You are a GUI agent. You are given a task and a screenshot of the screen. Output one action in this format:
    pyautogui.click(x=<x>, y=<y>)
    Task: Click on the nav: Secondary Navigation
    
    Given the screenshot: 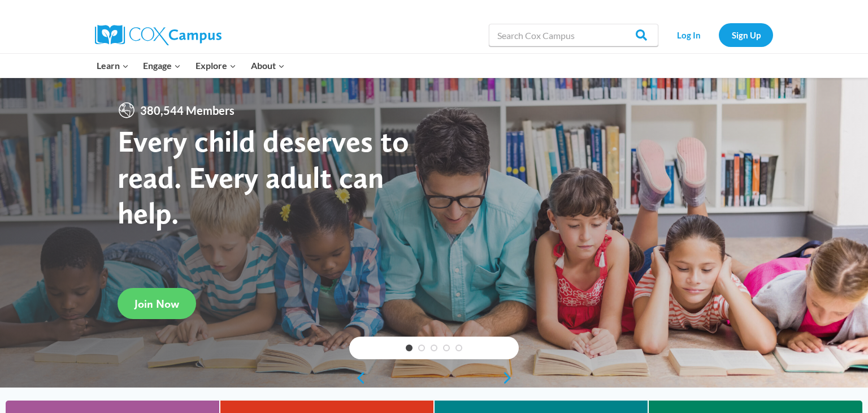 What is the action you would take?
    pyautogui.click(x=718, y=35)
    